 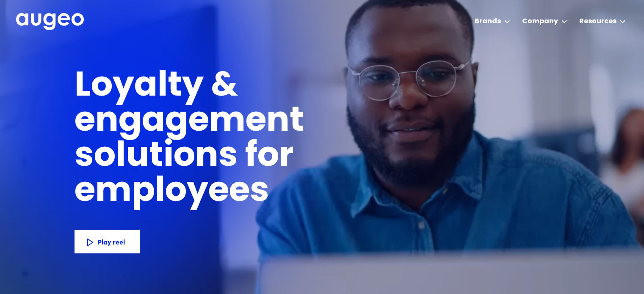 I want to click on div: Brands, so click(x=488, y=21).